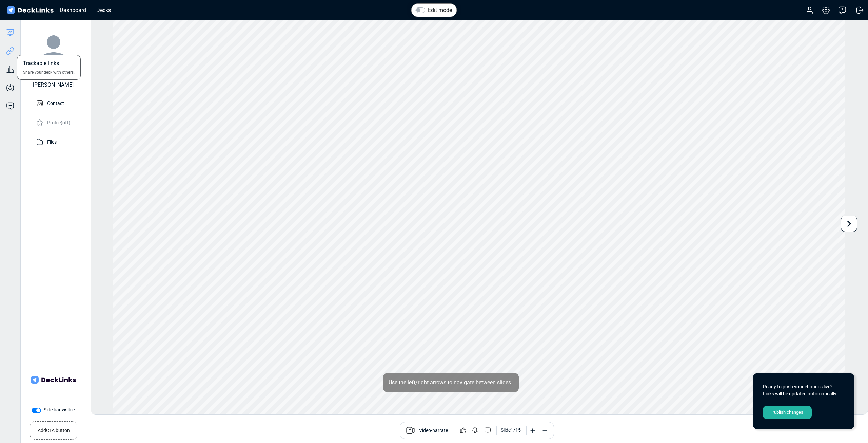  Describe the element at coordinates (451, 382) in the screenshot. I see `div: Use the left/right arrows to navigate between slides` at that location.